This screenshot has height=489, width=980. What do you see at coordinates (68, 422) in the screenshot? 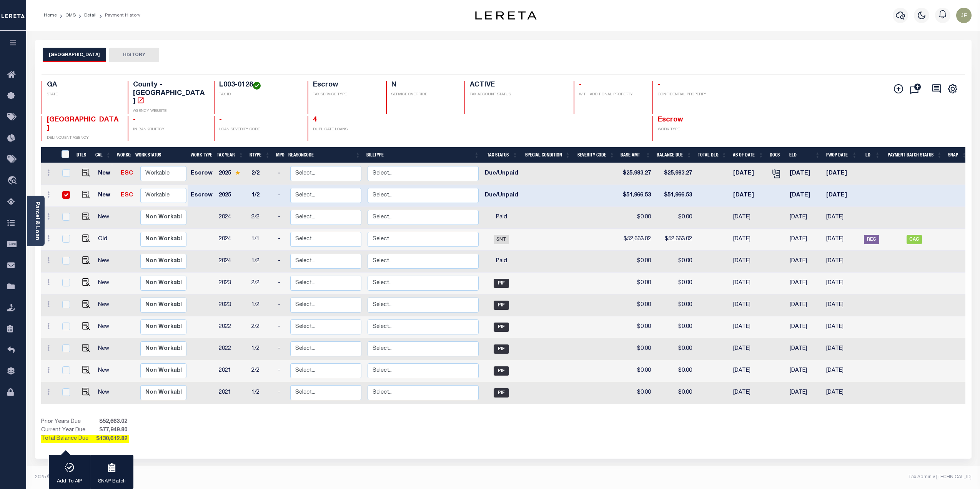
I see `td: Prior Years Due` at bounding box center [68, 422].